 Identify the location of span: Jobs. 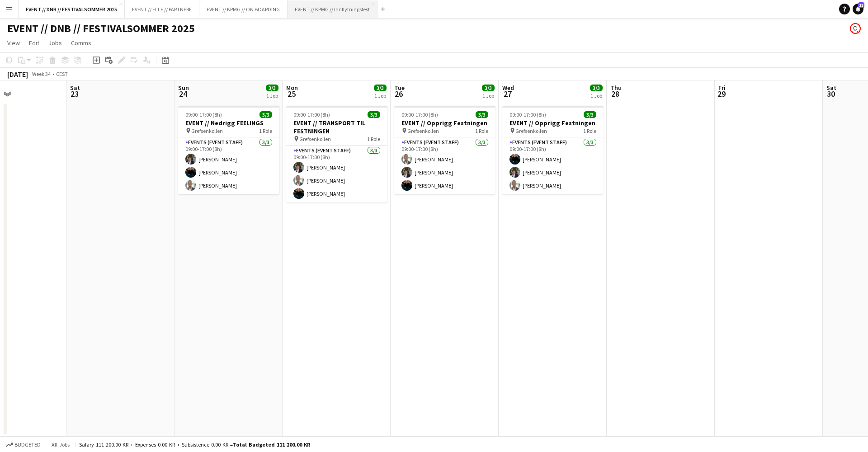
(55, 43).